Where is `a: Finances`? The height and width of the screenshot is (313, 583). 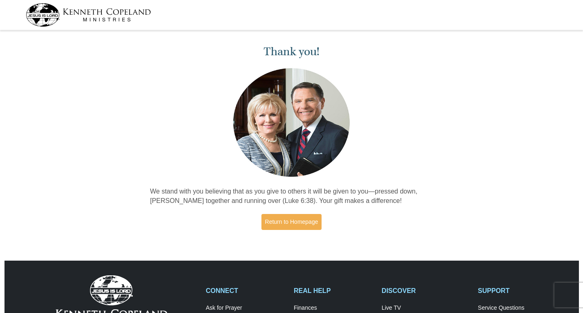 a: Finances is located at coordinates (333, 308).